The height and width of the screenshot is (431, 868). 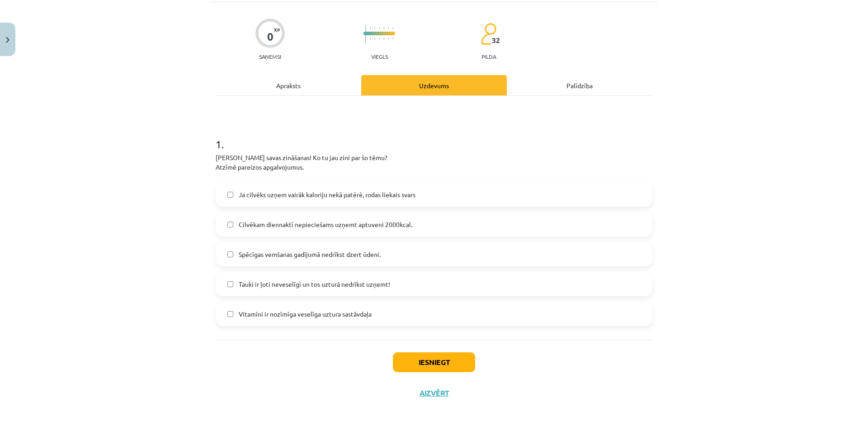 What do you see at coordinates (8, 39) in the screenshot?
I see `img: icon-close-lesson-0947bae3869378f0d4975bcd49f059093ad1ed9edebbc8119c70593378902aed.svg` at bounding box center [8, 39].